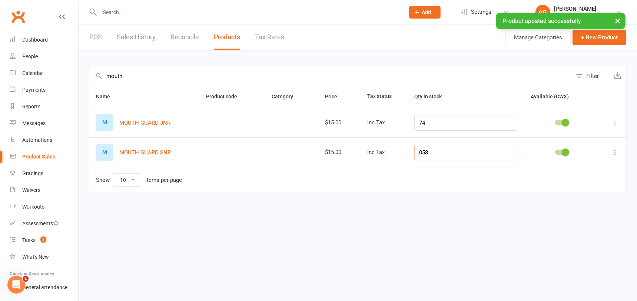 The width and height of the screenshot is (637, 301). I want to click on span: Qty in stock, so click(432, 96).